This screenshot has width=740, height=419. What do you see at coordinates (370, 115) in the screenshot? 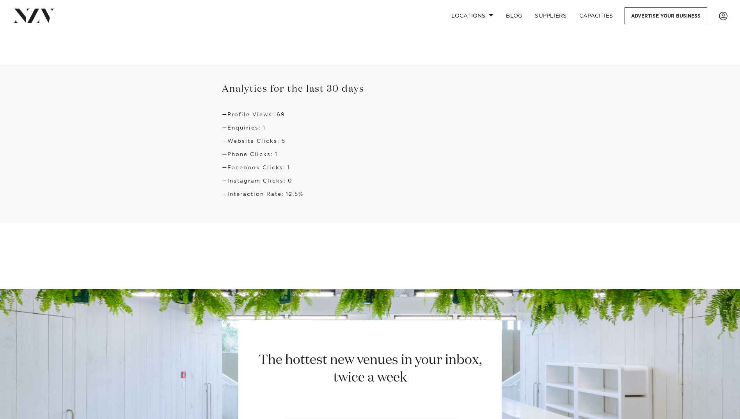
I see `h4: Profile Views: 69` at bounding box center [370, 115].